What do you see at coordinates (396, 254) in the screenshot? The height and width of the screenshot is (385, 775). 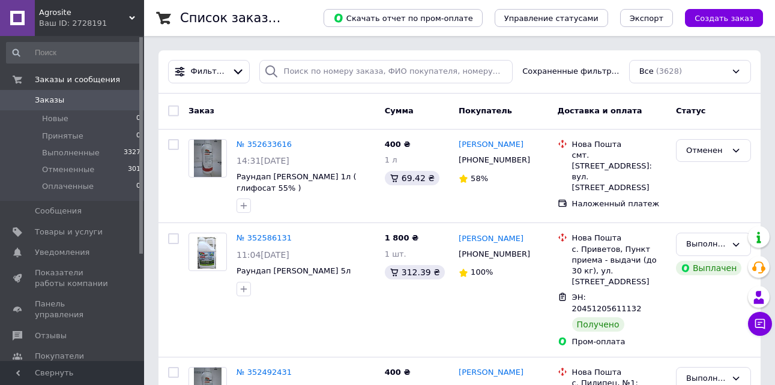 I see `span: 1 шт.` at bounding box center [396, 254].